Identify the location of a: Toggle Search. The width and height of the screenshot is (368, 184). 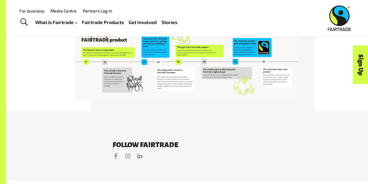
(24, 22).